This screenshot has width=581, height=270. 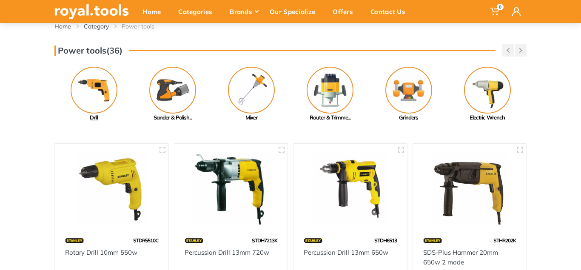 What do you see at coordinates (173, 90) in the screenshot?
I see `img: Royal - Sander & Polisher` at bounding box center [173, 90].